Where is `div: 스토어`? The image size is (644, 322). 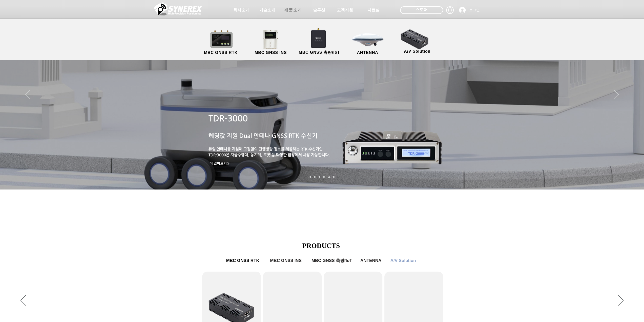 div: 스토어 is located at coordinates (422, 10).